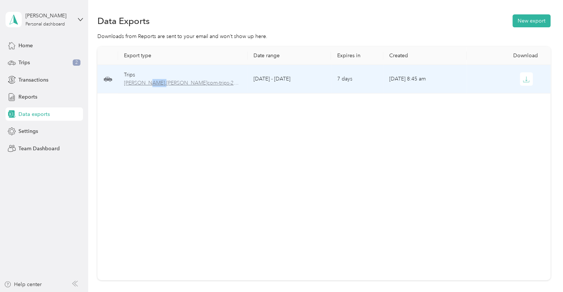 Image resolution: width=563 pixels, height=292 pixels. What do you see at coordinates (39, 148) in the screenshot?
I see `span: Team Dashboard` at bounding box center [39, 148].